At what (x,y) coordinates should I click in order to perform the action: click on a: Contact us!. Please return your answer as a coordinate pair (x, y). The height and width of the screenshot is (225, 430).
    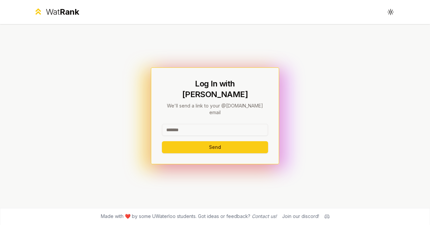
    Looking at the image, I should click on (264, 216).